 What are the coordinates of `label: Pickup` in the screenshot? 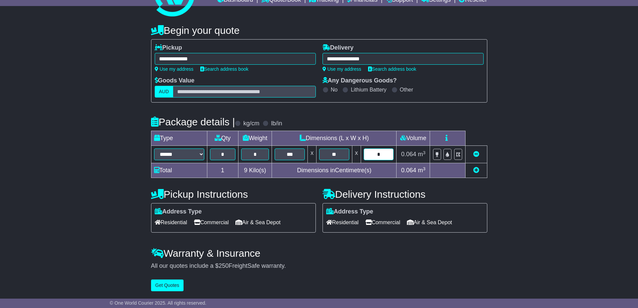 It's located at (169, 48).